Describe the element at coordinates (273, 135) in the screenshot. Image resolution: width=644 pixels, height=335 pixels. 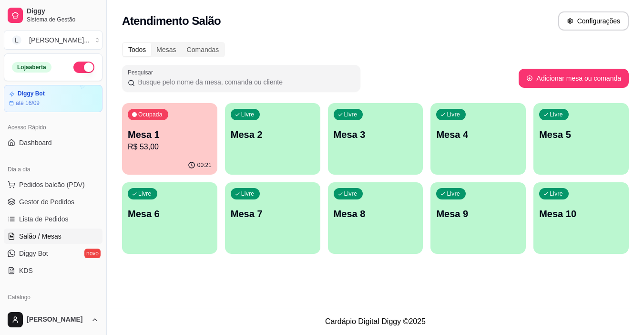
I see `p: Mesa 2` at that location.